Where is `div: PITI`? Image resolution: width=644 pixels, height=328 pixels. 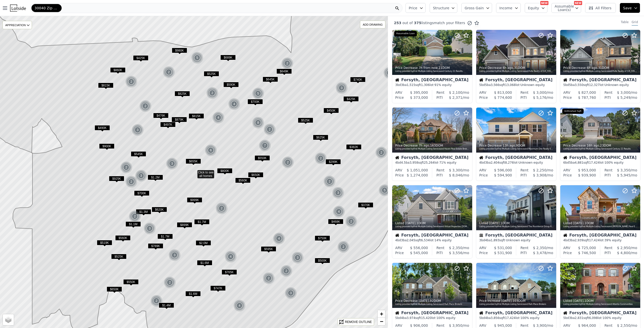
div: PITI is located at coordinates (608, 175).